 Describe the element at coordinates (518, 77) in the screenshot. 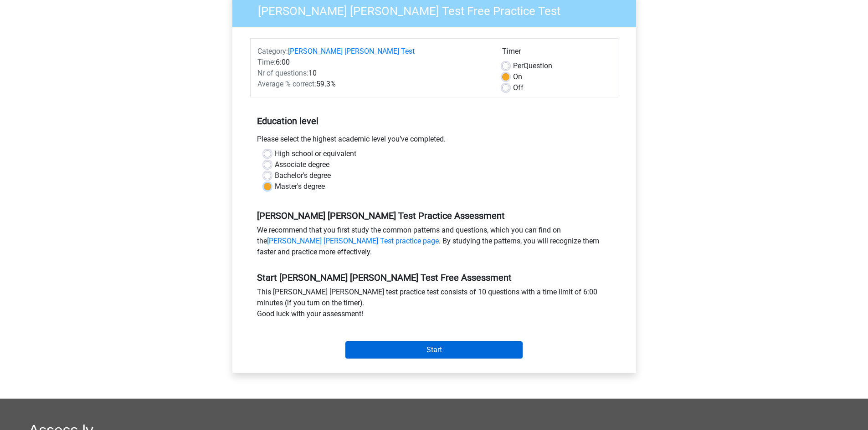

I see `label: On` at that location.